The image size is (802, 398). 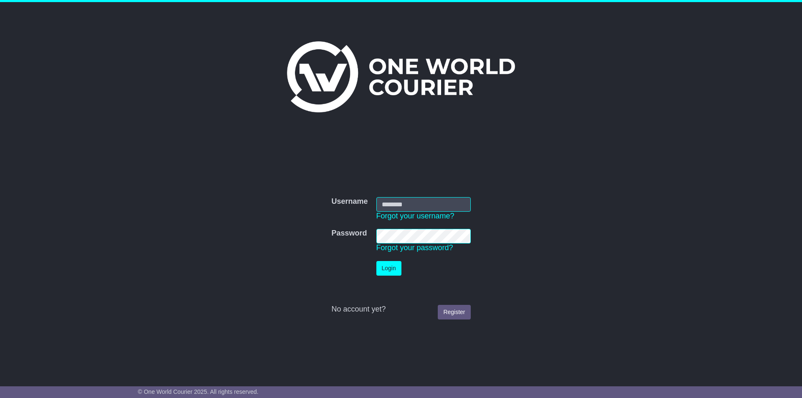 What do you see at coordinates (389, 268) in the screenshot?
I see `button: Login` at bounding box center [389, 268].